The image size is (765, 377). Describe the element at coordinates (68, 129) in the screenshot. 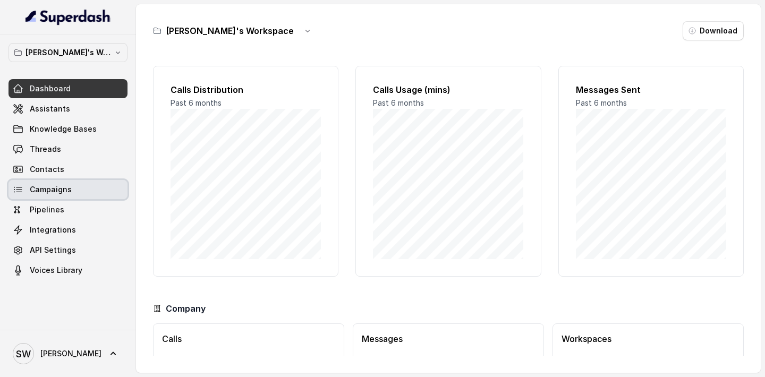

I see `a: Knowledge Bases` at that location.